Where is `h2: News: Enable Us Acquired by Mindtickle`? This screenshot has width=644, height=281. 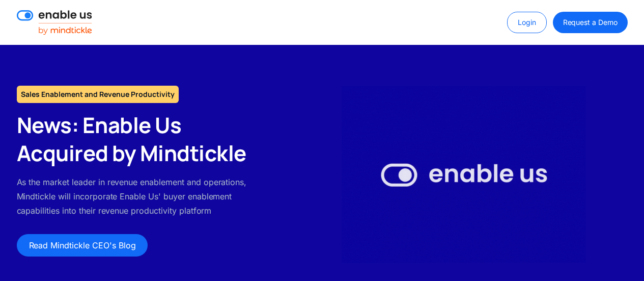 h2: News: Enable Us Acquired by Mindtickle is located at coordinates (138, 139).